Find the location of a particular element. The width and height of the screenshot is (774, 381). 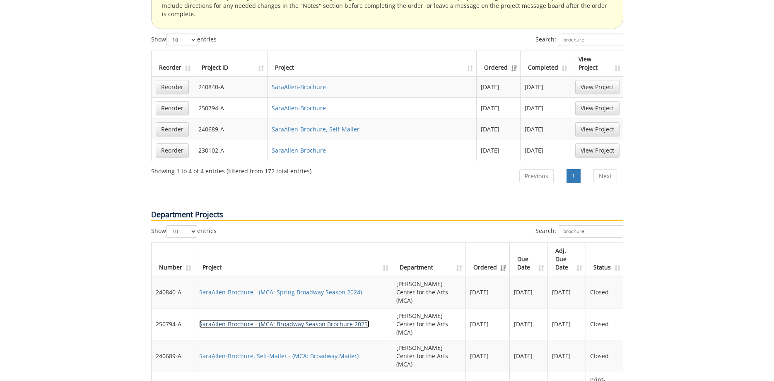

th: View Project: activate to sort column ascending is located at coordinates (597, 63).